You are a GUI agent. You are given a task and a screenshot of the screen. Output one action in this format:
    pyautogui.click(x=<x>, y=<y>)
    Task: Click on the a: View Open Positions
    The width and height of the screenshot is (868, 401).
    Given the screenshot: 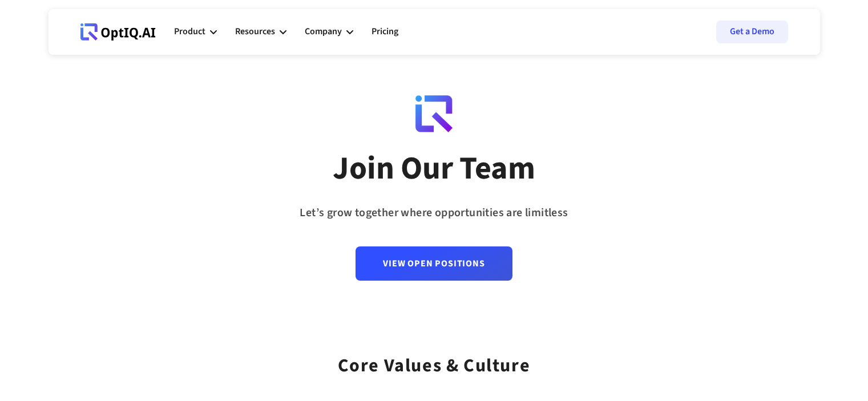 What is the action you would take?
    pyautogui.click(x=434, y=264)
    